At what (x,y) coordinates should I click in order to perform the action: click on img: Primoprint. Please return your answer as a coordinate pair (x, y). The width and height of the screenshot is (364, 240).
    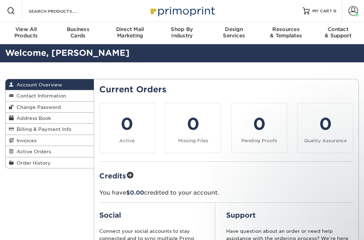
    Looking at the image, I should click on (182, 11).